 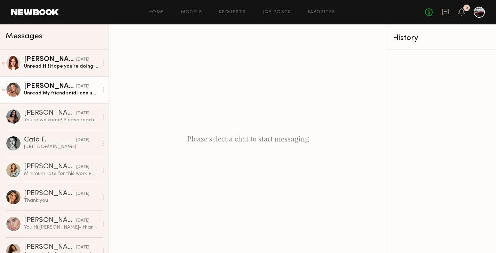 I want to click on a: Job Posts, so click(x=277, y=12).